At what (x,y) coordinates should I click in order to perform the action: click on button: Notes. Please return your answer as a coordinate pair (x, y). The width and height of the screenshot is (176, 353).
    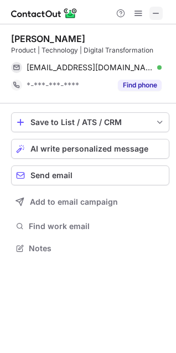
    Looking at the image, I should click on (90, 249).